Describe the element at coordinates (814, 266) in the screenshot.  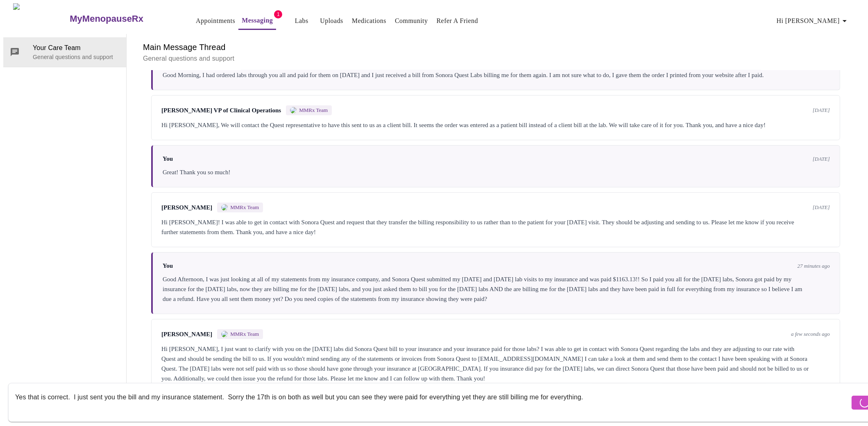
I see `span: 27 minutes ago` at that location.